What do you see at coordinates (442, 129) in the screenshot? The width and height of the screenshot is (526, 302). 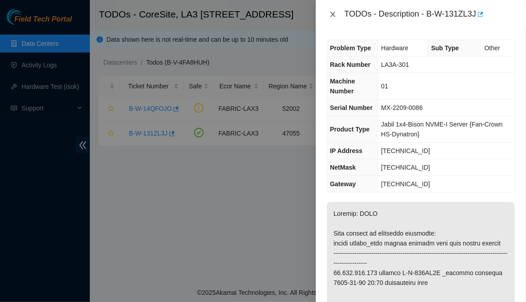 I see `span: Jabil 1x4-Bison NVME-I Server {Fan-Crown HS-Dynatron}` at bounding box center [442, 129].